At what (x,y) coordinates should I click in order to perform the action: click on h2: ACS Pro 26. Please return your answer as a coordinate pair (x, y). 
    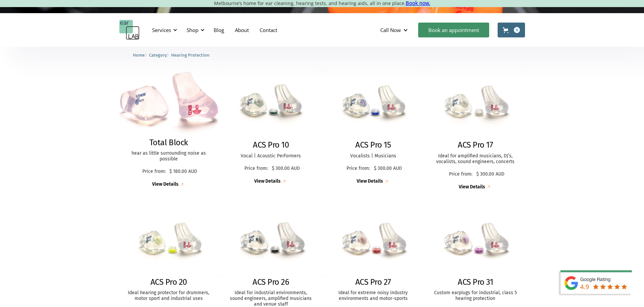
    Looking at the image, I should click on (271, 282).